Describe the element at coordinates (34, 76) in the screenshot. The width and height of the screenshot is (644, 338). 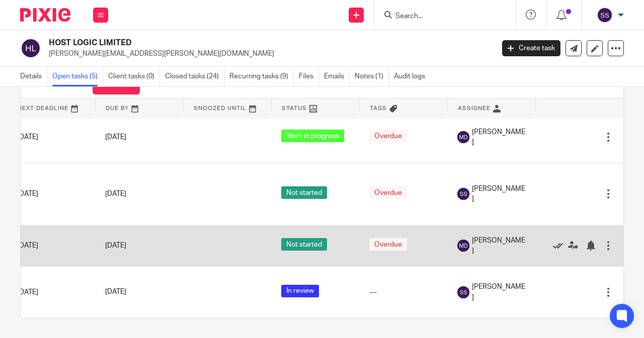
I see `a: Details` at that location.